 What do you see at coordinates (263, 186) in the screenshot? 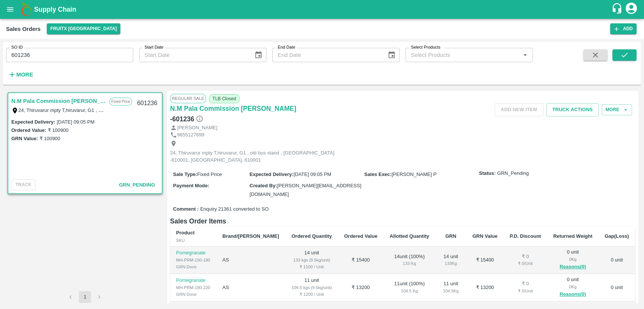
I see `label: Created By :` at bounding box center [263, 186].